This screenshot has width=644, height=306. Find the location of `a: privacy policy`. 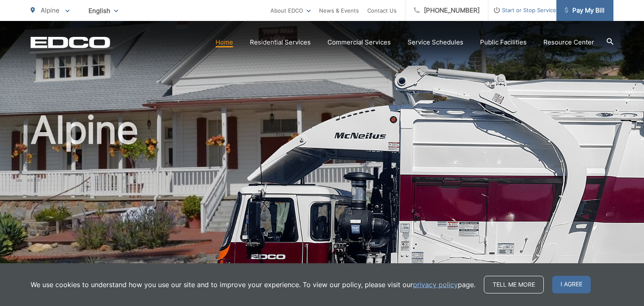

a: privacy policy is located at coordinates (435, 284).